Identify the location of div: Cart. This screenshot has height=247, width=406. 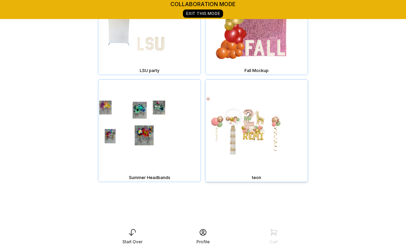
(274, 242).